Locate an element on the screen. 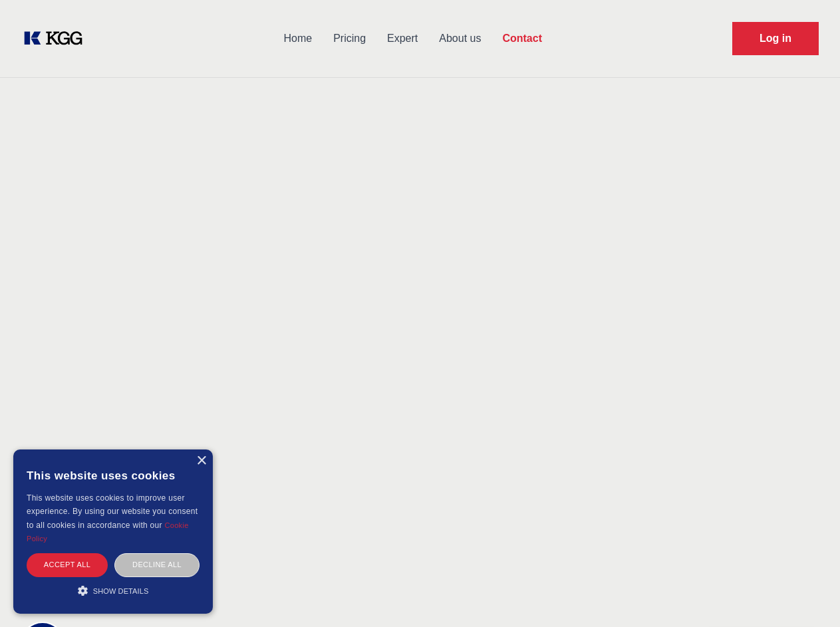 The image size is (840, 627). div: This website uses cookies is located at coordinates (113, 476).